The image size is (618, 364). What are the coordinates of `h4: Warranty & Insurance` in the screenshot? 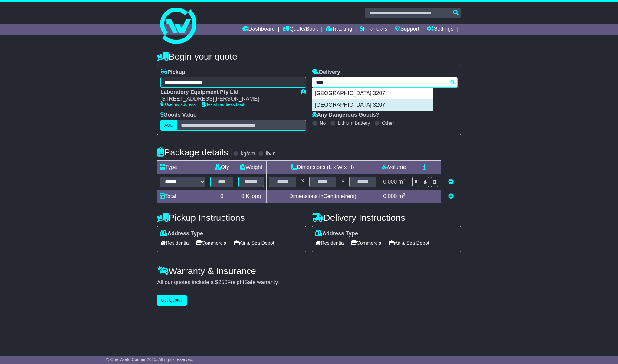 It's located at (309, 270).